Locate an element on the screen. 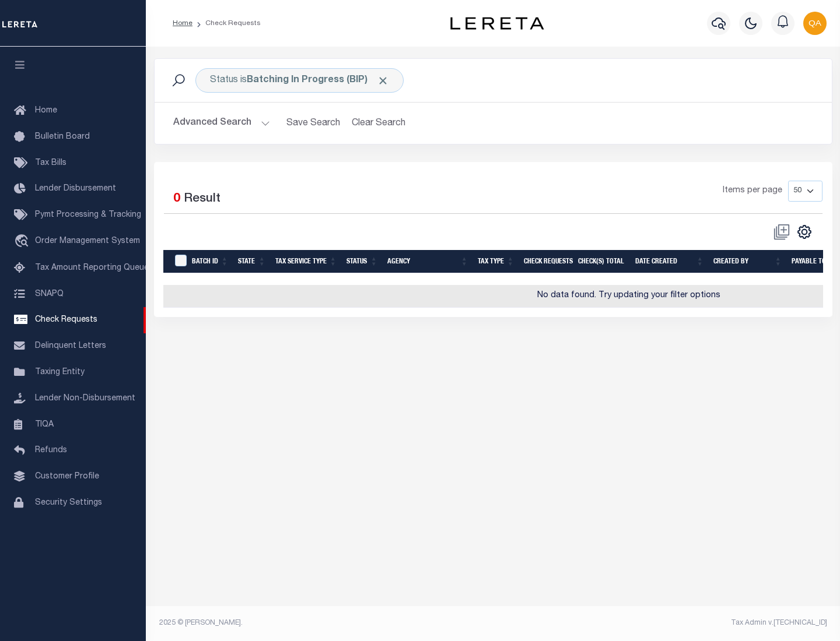  img: logo-dark.svg is located at coordinates (497, 23).